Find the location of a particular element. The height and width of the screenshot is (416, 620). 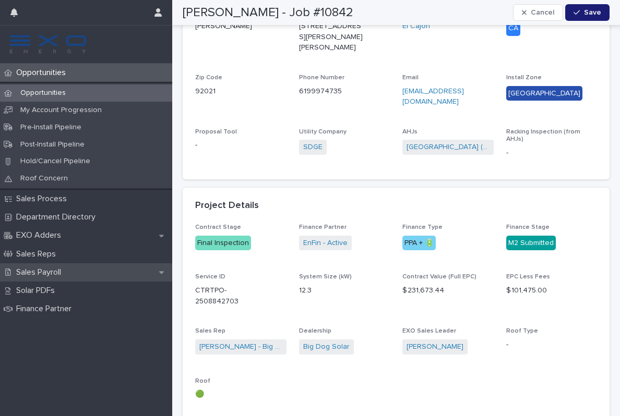

div: Final Inspection is located at coordinates (223, 243).